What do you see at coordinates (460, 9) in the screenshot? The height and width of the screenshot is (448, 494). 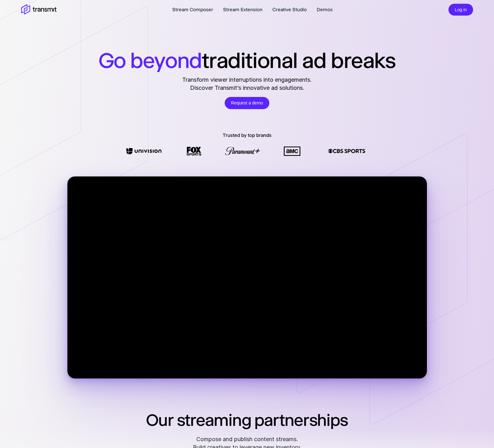 I see `button: Log in` at bounding box center [460, 9].